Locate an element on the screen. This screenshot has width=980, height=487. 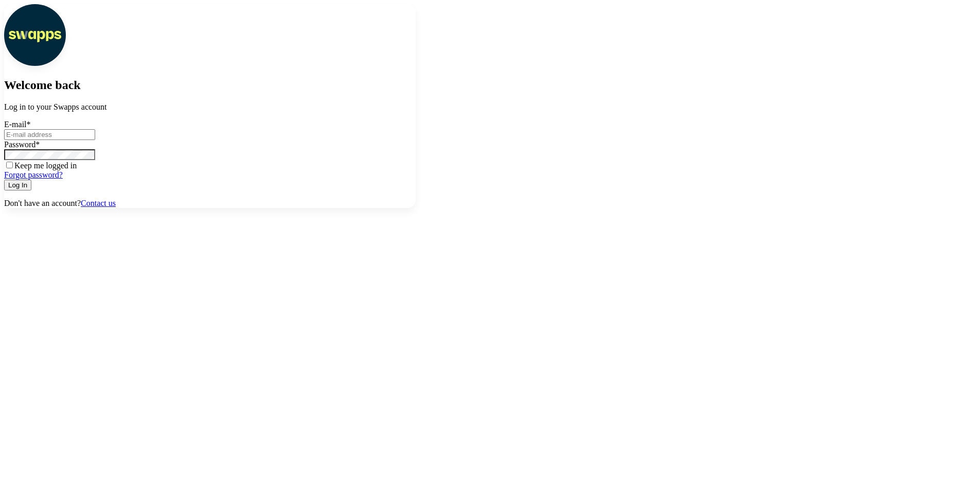
input: E-mail address is located at coordinates (49, 134).